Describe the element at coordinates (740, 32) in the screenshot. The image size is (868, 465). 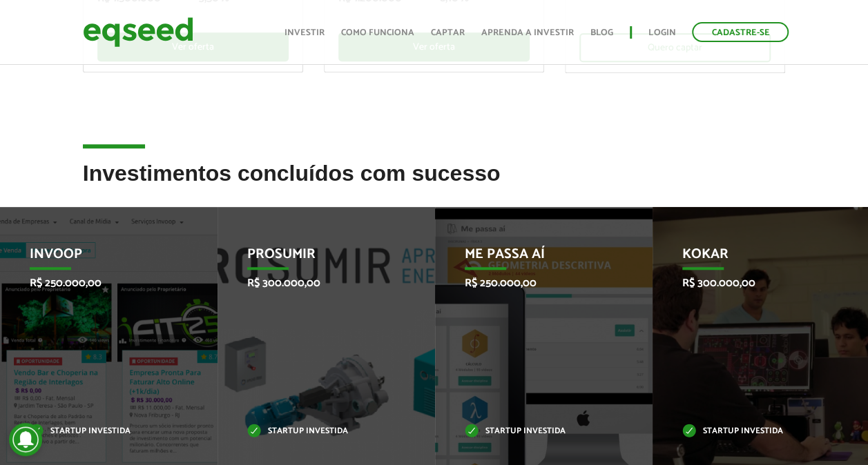
I see `a: Cadastre-se` at that location.